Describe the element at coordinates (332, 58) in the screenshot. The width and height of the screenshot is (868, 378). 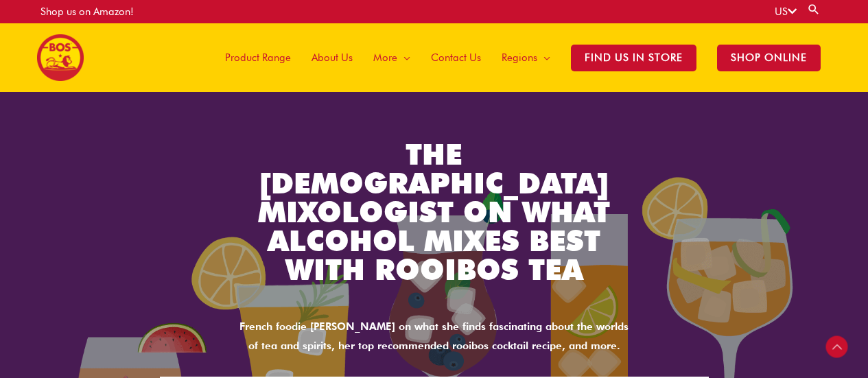
I see `a: About Us` at that location.